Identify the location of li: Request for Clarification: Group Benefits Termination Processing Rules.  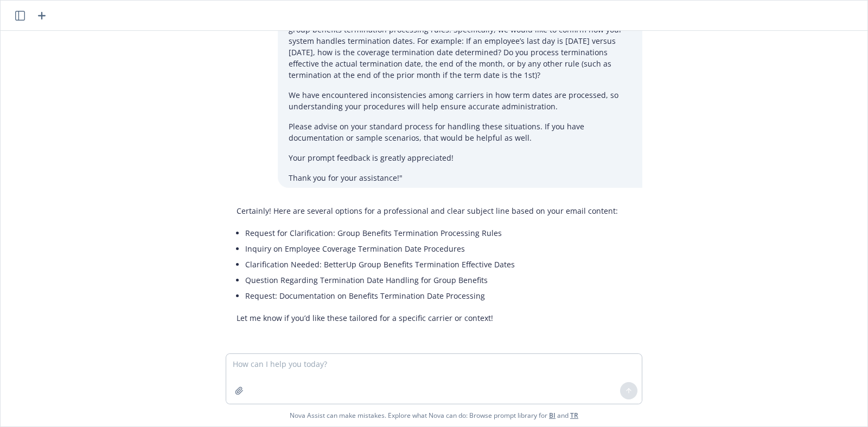
(431, 233).